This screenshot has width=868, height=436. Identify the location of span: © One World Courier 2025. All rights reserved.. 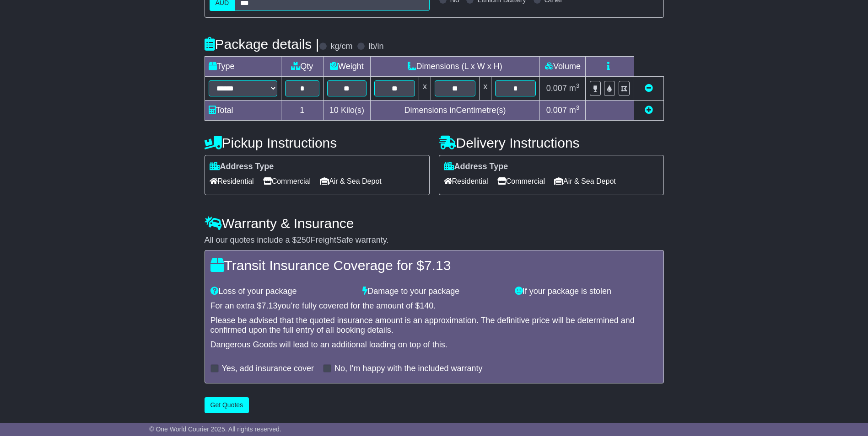
(215, 429).